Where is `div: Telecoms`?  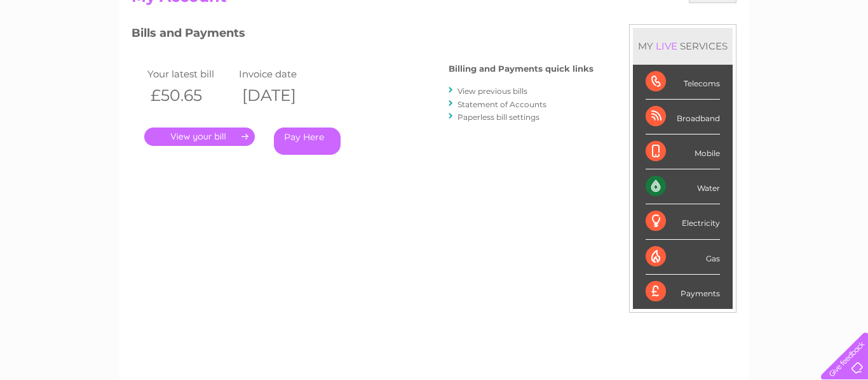 div: Telecoms is located at coordinates (682, 82).